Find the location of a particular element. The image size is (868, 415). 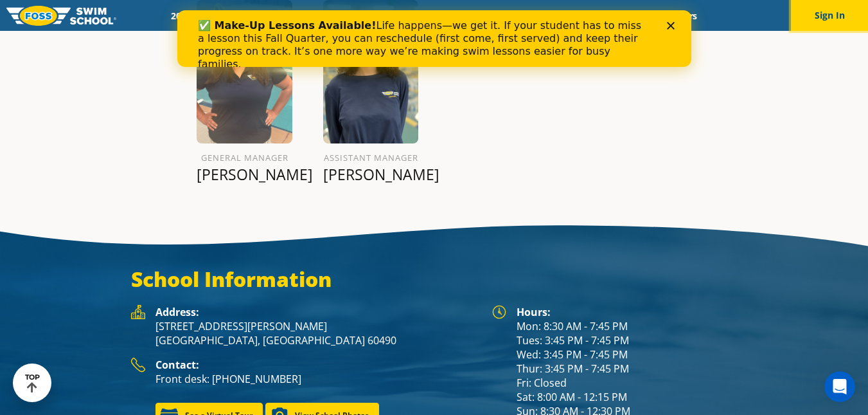

b: ✅ Make-Up Lessons Available! is located at coordinates (109, 15).